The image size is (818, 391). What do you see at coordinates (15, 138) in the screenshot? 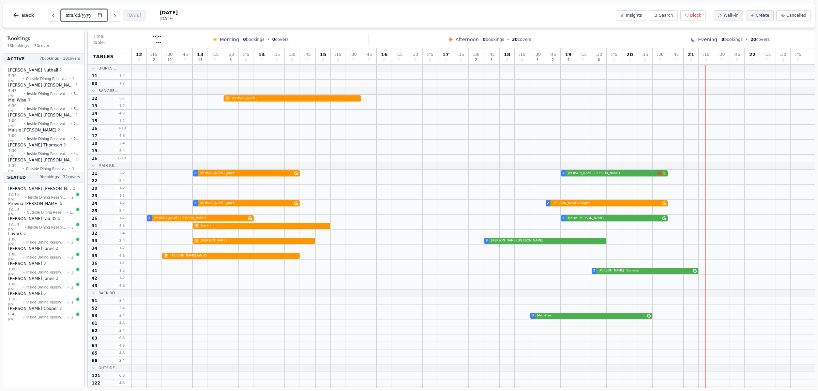
I see `span: 7:00 PM` at bounding box center [15, 138].